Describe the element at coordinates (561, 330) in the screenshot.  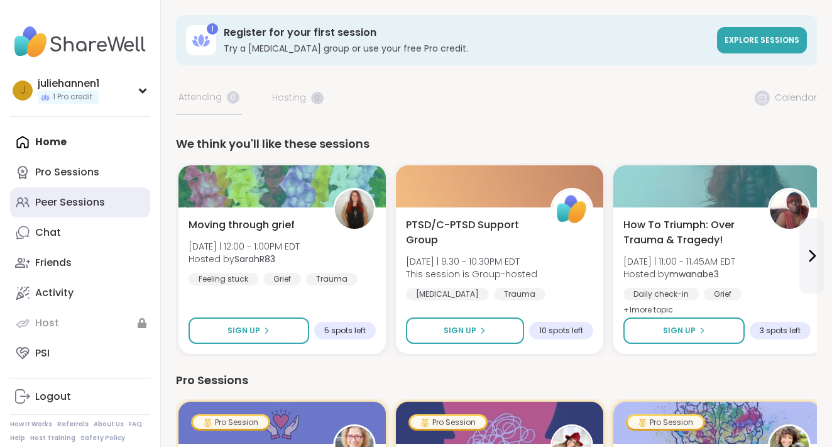
I see `span: 10 spots left` at that location.